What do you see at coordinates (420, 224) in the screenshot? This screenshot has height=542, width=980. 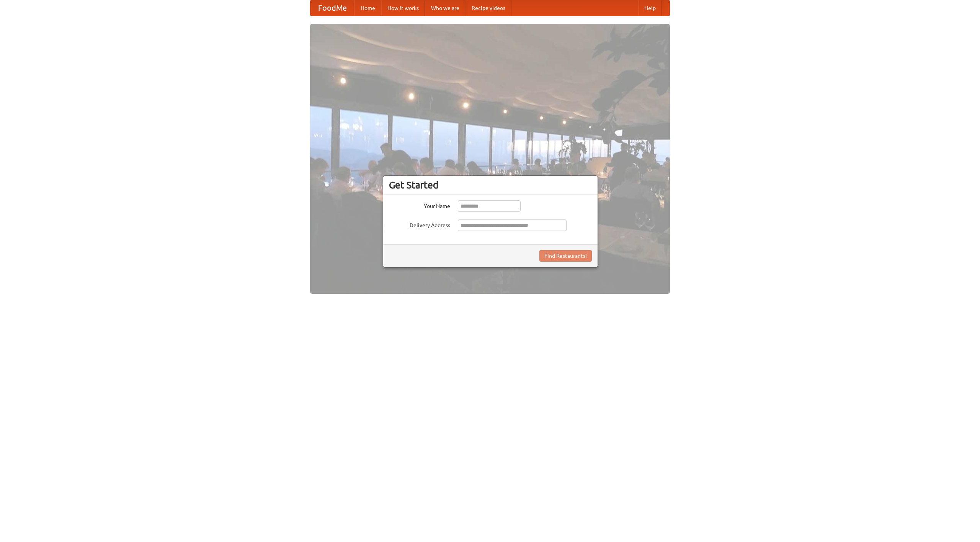 I see `label: Delivery Address` at bounding box center [420, 224].